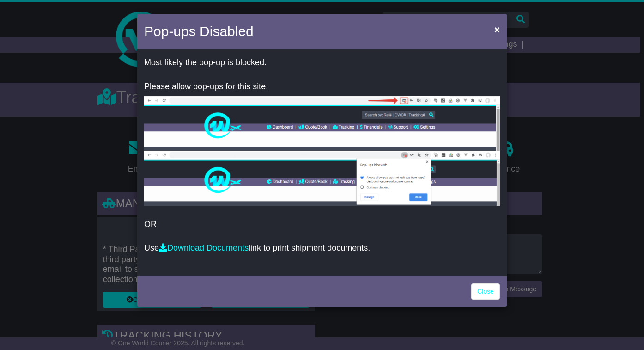 The width and height of the screenshot is (644, 350). Describe the element at coordinates (204, 248) in the screenshot. I see `a: Download Documents` at that location.